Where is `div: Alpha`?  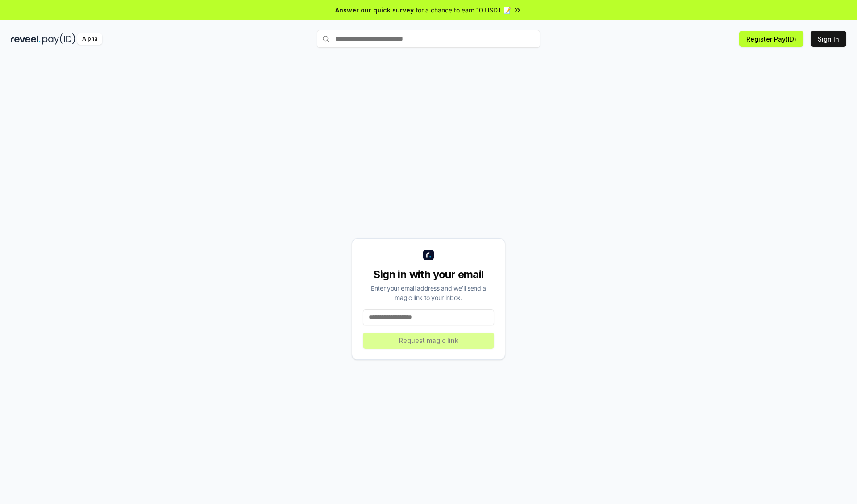 div: Alpha is located at coordinates (90, 39).